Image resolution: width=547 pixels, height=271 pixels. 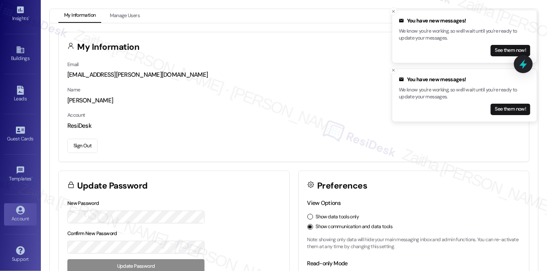 What do you see at coordinates (125, 16) in the screenshot?
I see `button: Manage Users` at bounding box center [125, 16].